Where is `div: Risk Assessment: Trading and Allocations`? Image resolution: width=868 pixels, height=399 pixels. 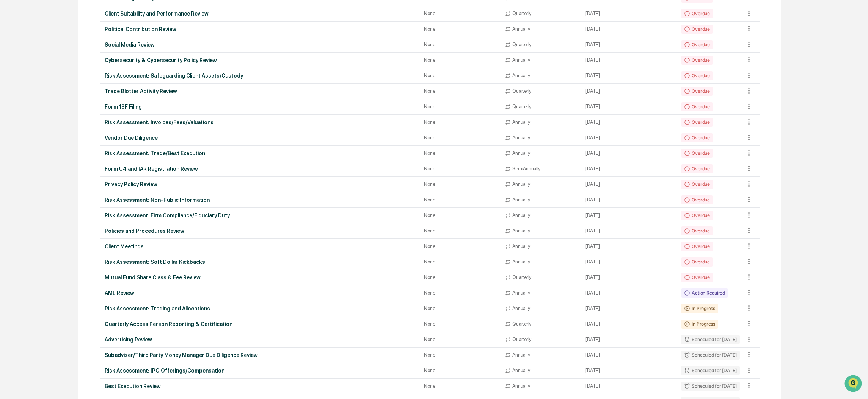
div: Risk Assessment: Trading and Allocations is located at coordinates (260, 309).